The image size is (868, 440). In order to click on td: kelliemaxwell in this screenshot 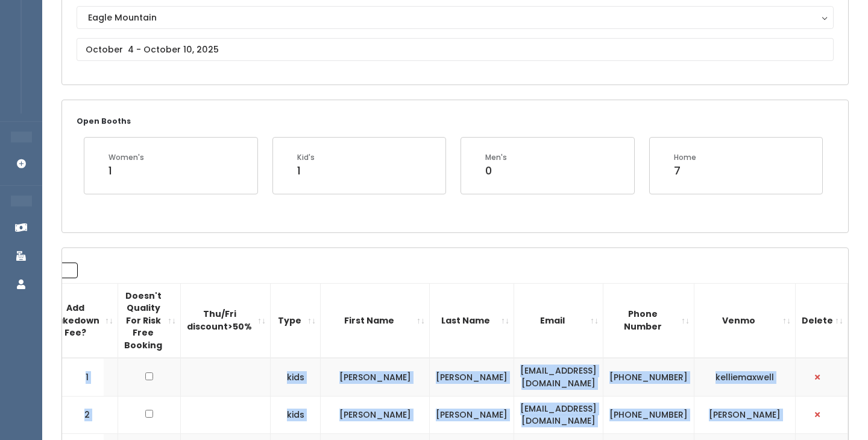, I will do `click(745, 376)`.